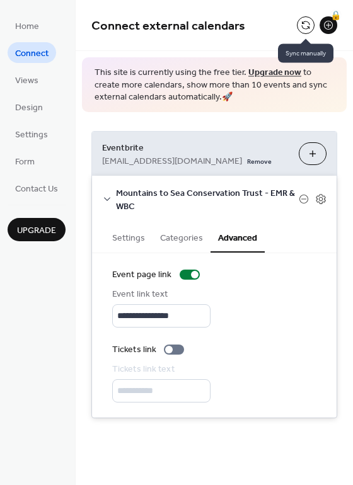  Describe the element at coordinates (37, 189) in the screenshot. I see `span: Contact Us` at that location.